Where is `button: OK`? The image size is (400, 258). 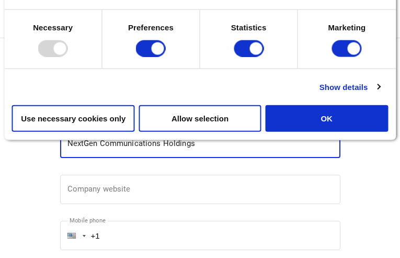 button: OK is located at coordinates (327, 118).